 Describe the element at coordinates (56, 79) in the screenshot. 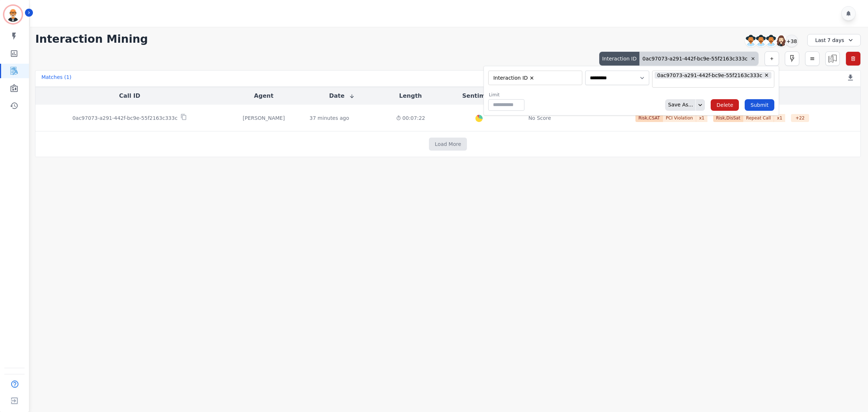

I see `div: Matches ( 1 )` at that location.